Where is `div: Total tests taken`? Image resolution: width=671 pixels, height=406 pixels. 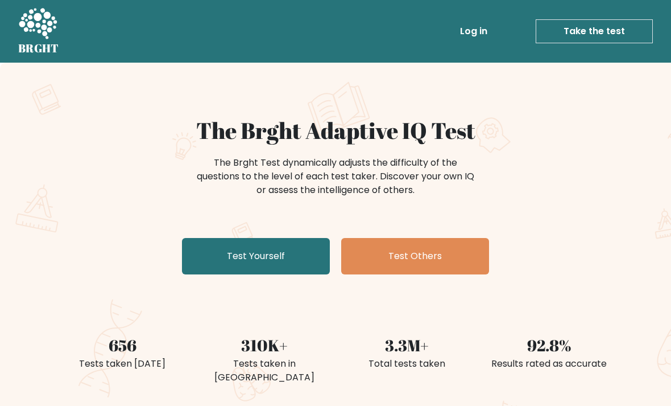
div: Total tests taken is located at coordinates (407, 364).